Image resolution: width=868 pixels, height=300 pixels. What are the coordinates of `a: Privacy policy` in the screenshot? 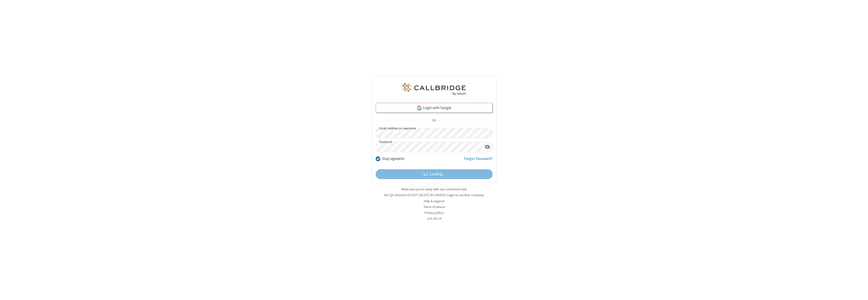 It's located at (434, 213).